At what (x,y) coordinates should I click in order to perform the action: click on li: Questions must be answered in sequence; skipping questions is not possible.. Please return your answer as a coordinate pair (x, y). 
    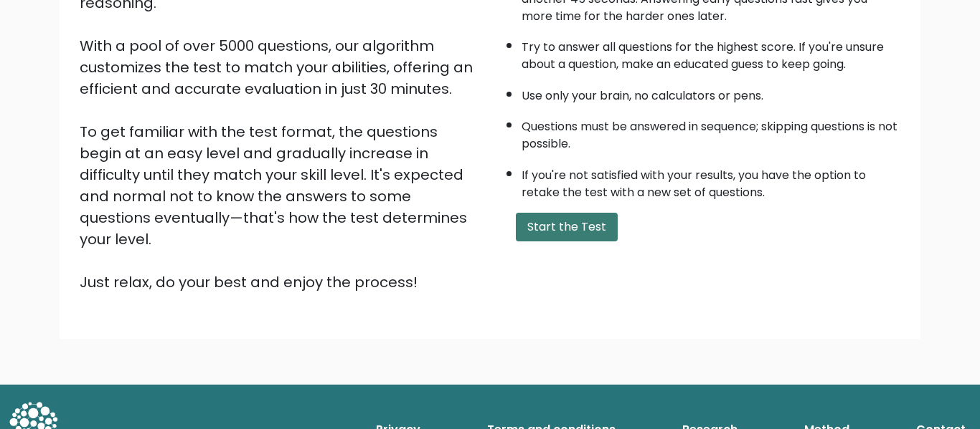
    Looking at the image, I should click on (711, 132).